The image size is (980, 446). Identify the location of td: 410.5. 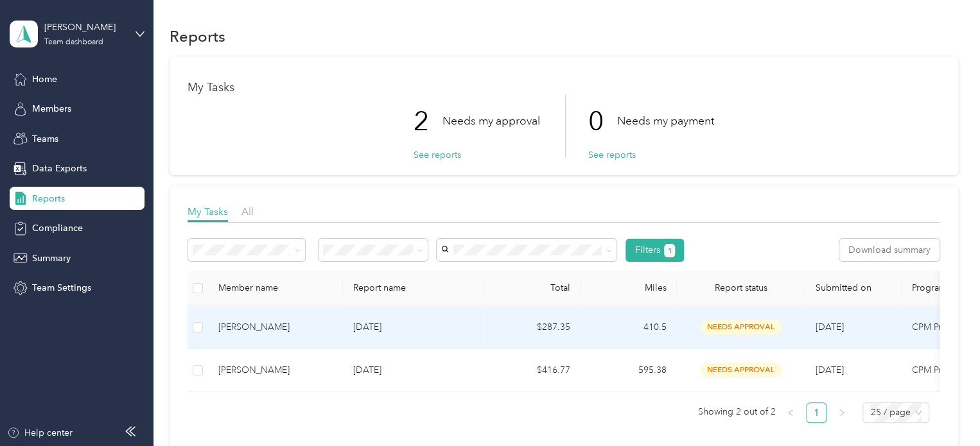
(628, 327).